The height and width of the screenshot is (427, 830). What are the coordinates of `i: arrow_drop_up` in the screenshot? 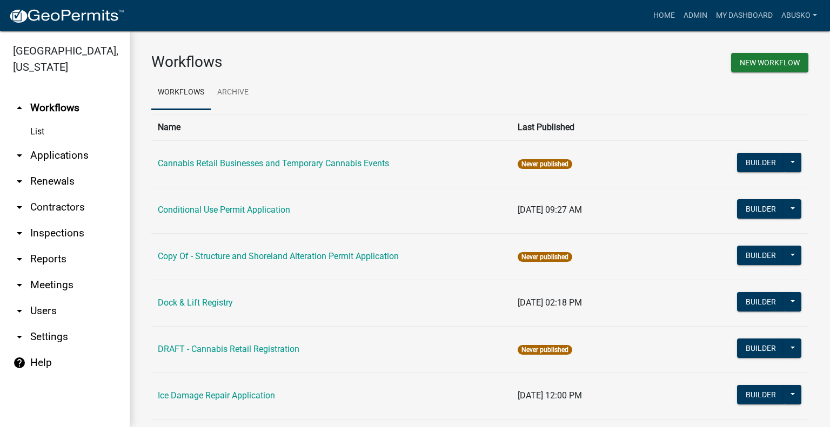 It's located at (19, 108).